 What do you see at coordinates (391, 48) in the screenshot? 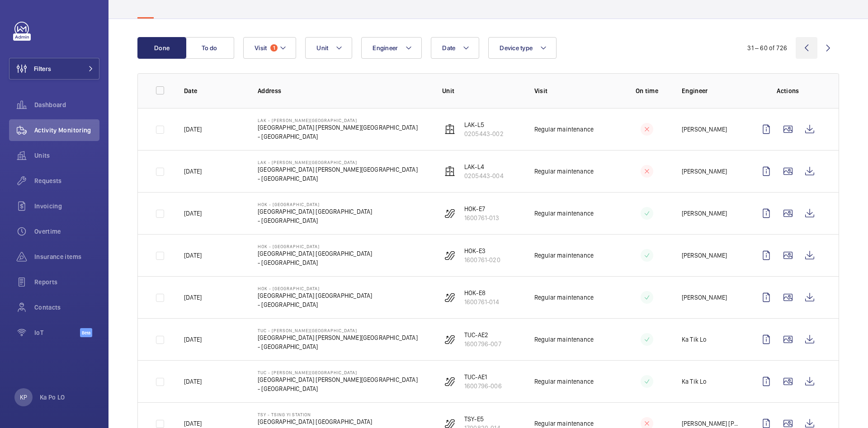
I see `button: Engineer` at bounding box center [391, 48].